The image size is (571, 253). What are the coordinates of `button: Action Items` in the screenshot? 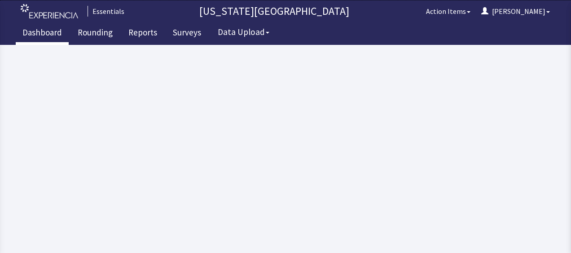 It's located at (448, 11).